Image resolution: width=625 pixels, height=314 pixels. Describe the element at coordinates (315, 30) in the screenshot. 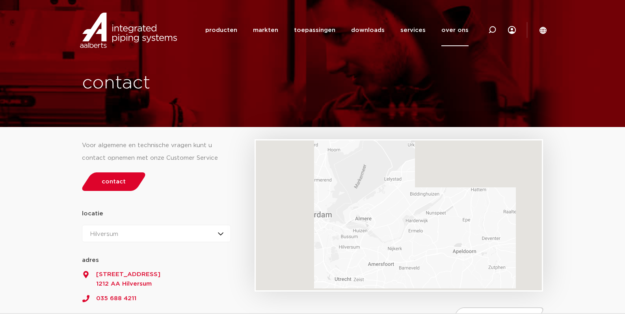

I see `a: toepassingen` at that location.